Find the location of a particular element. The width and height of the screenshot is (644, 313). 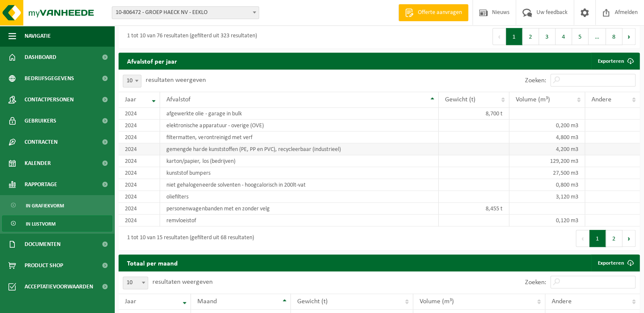

td: 8,455 t is located at coordinates (473, 208).